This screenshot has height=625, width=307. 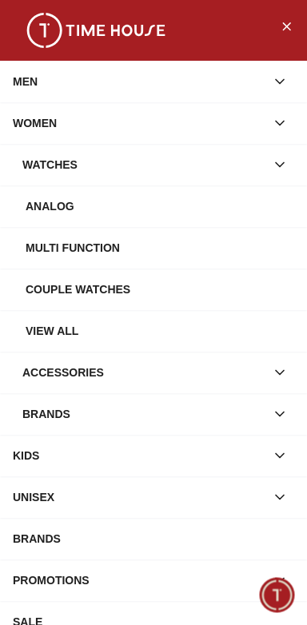 What do you see at coordinates (160, 206) in the screenshot?
I see `div: Analog` at bounding box center [160, 206].